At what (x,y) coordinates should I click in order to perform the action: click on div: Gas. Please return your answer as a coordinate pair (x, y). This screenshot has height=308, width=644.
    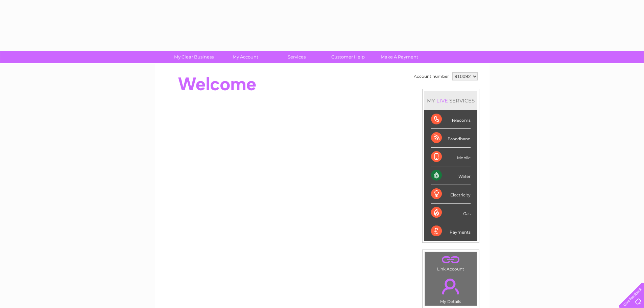
    Looking at the image, I should click on (451, 213).